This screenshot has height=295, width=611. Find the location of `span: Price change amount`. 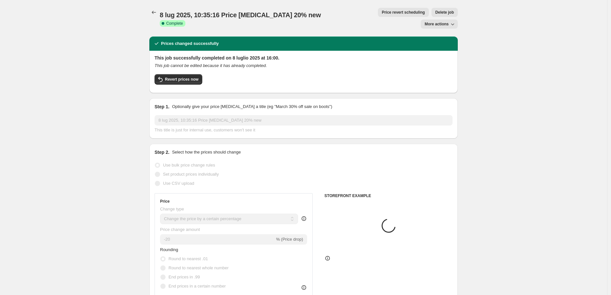

span: Price change amount is located at coordinates (180, 229).